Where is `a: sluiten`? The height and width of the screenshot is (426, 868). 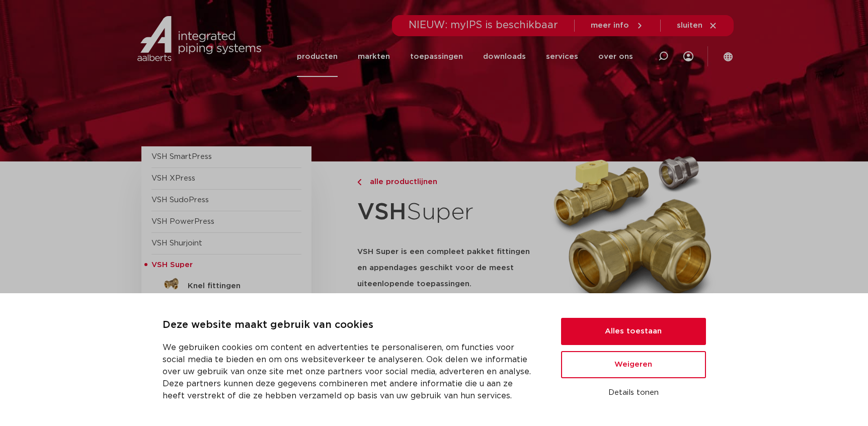
a: sluiten is located at coordinates (697, 26).